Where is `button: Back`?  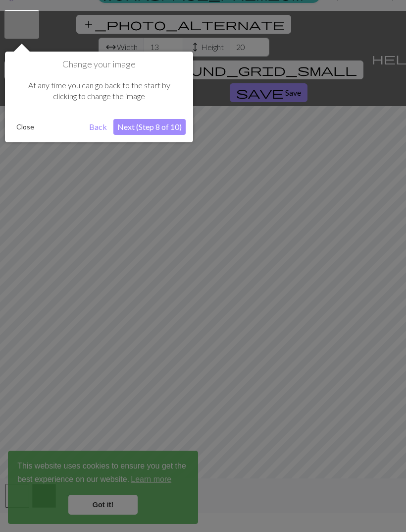
button: Back is located at coordinates (98, 127).